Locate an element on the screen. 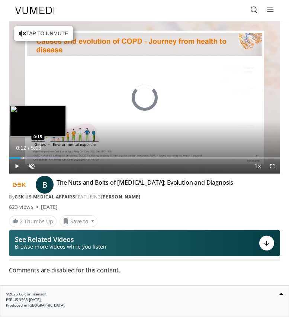 The width and height of the screenshot is (289, 317). video-js: Video Player is located at coordinates (144, 97).